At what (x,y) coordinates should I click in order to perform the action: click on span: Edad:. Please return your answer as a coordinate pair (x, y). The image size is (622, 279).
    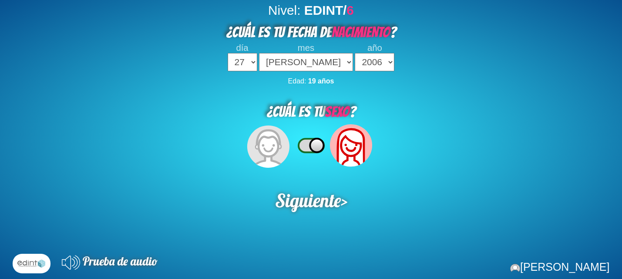
    Looking at the image, I should click on (297, 81).